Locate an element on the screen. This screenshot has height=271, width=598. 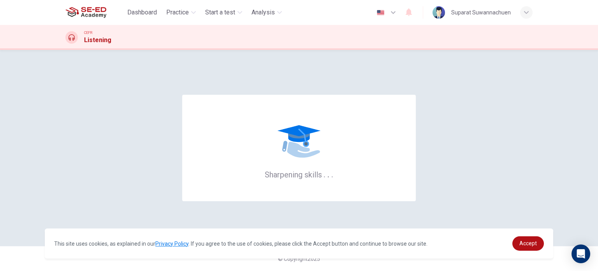
img: en is located at coordinates (380, 12).